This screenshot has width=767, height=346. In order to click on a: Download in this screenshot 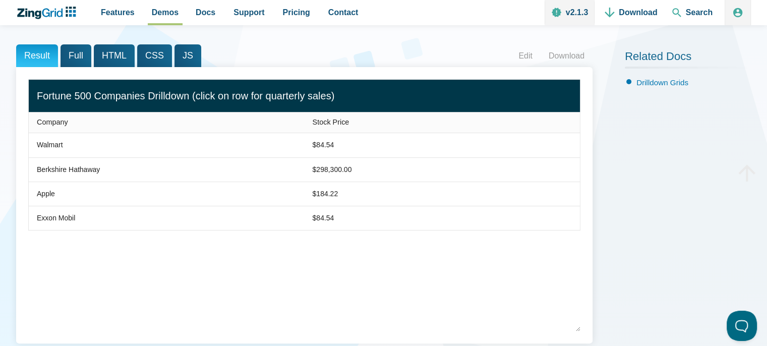, I will do `click(566, 56)`.